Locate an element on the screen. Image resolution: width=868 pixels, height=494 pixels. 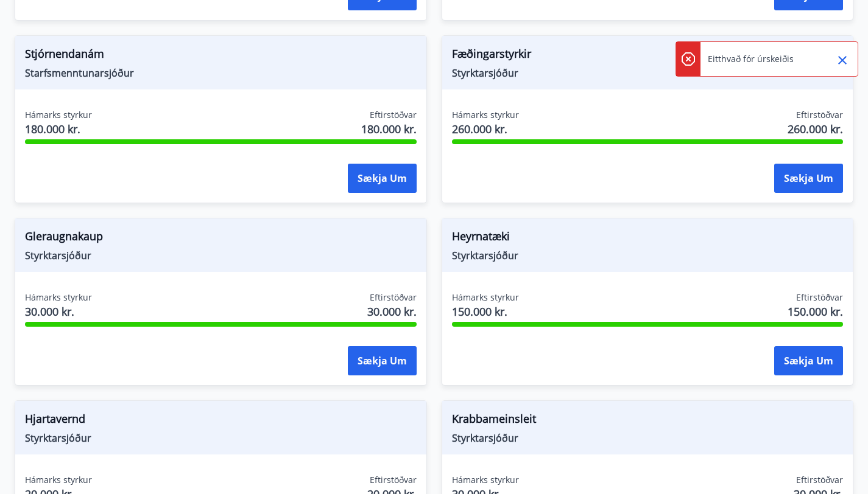
span: Hjartavernd is located at coordinates (221, 421).